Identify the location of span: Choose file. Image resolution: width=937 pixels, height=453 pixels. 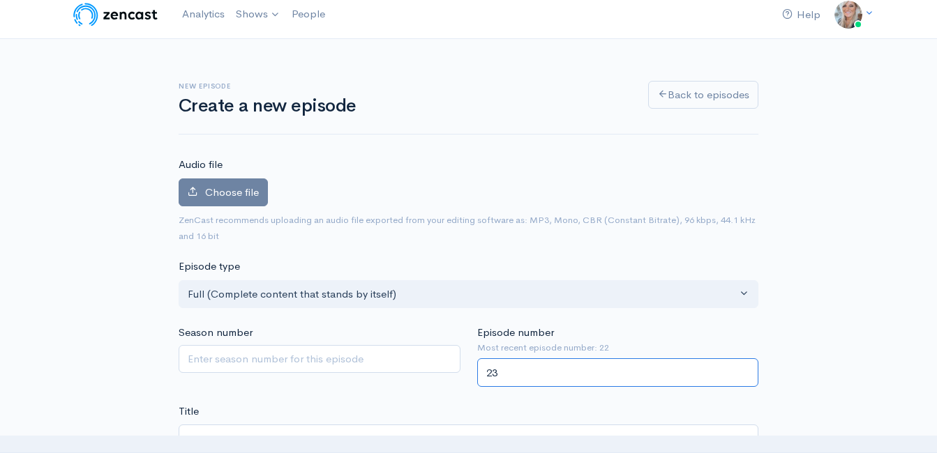
(232, 192).